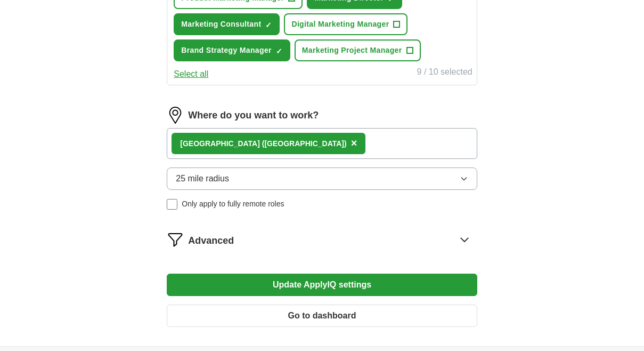 This screenshot has height=351, width=644. What do you see at coordinates (253, 115) in the screenshot?
I see `label: Where do you want to work?` at bounding box center [253, 115].